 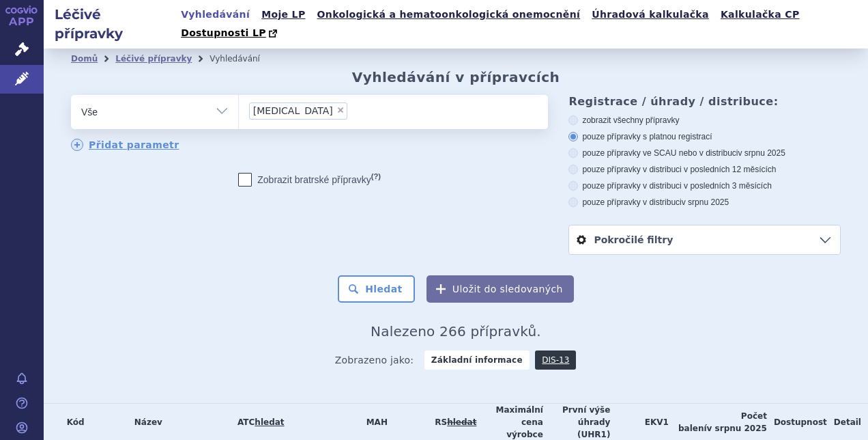 What do you see at coordinates (215, 15) in the screenshot?
I see `a: Vyhledávání` at bounding box center [215, 15].